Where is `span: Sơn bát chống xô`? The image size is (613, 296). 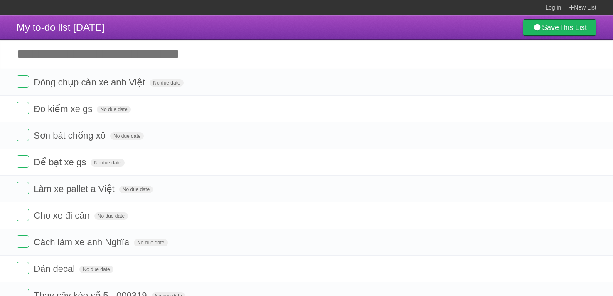 span: Sơn bát chống xô is located at coordinates (71, 135).